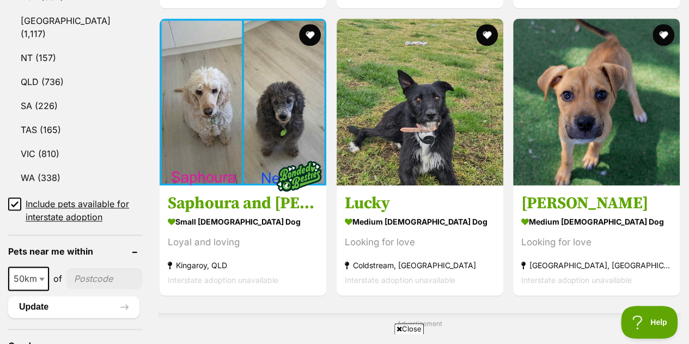  What do you see at coordinates (104, 278) in the screenshot?
I see `input: postcode` at bounding box center [104, 278].